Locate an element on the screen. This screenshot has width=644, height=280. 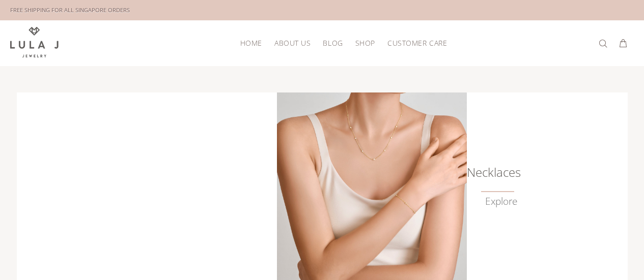
a: Blog is located at coordinates (333, 43).